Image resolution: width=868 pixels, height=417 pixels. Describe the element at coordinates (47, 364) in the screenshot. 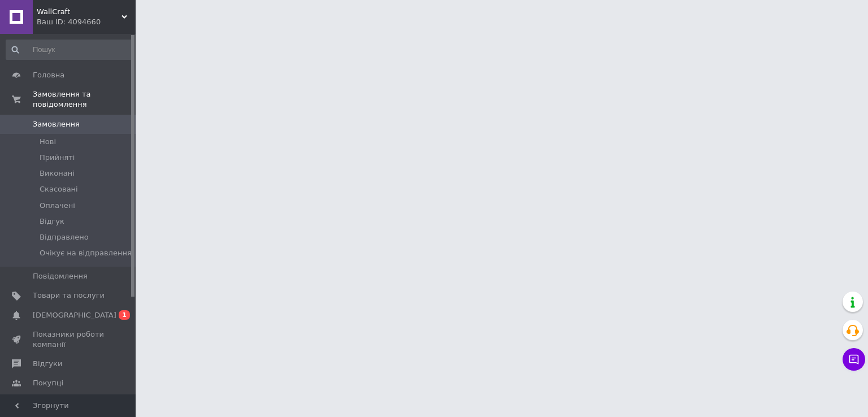

I see `span: Відгуки` at that location.